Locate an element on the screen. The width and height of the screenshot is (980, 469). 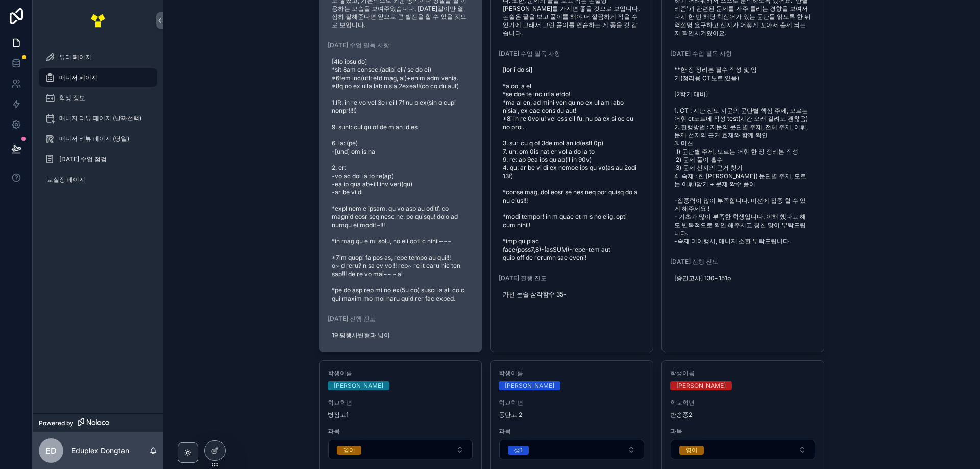
a: 학생 정보 is located at coordinates (98, 98).